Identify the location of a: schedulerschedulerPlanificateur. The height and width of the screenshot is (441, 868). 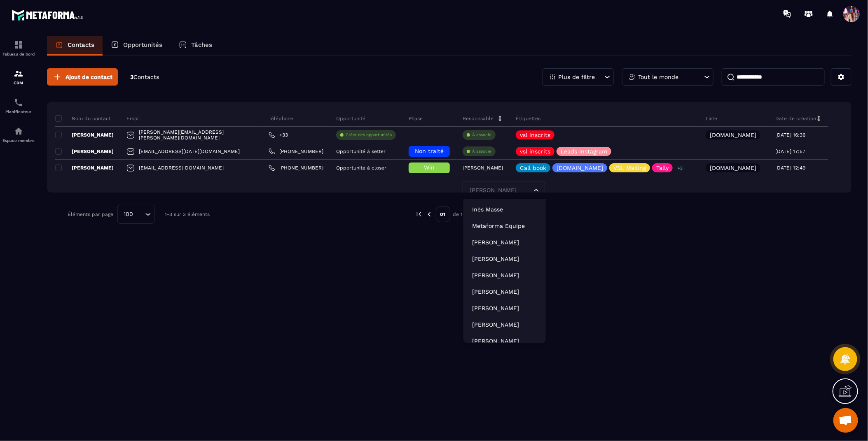
(19, 106).